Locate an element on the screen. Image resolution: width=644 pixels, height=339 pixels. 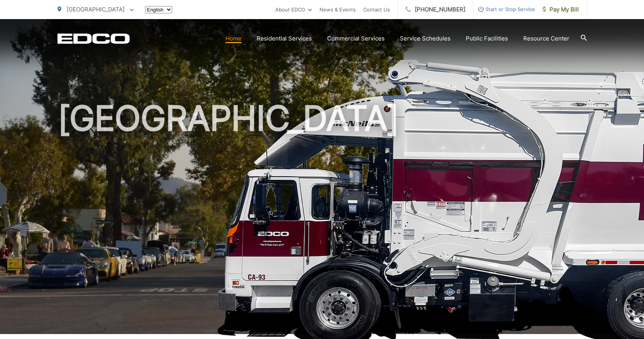
select: Select a language is located at coordinates (158, 10).